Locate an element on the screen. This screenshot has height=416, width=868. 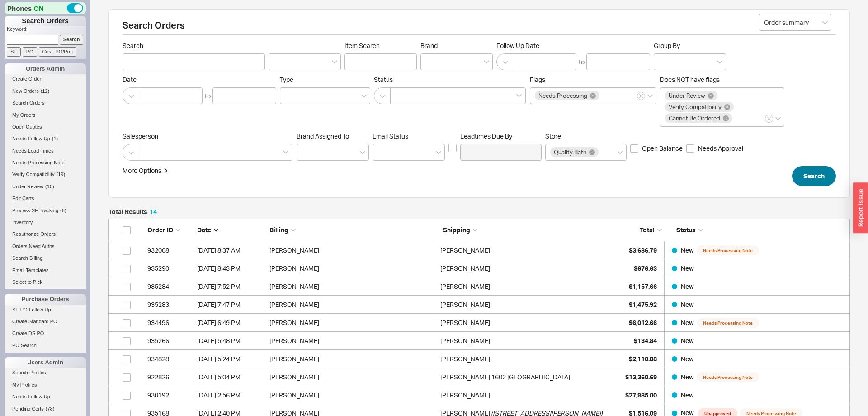
span: ( 12 ) is located at coordinates (45, 91).